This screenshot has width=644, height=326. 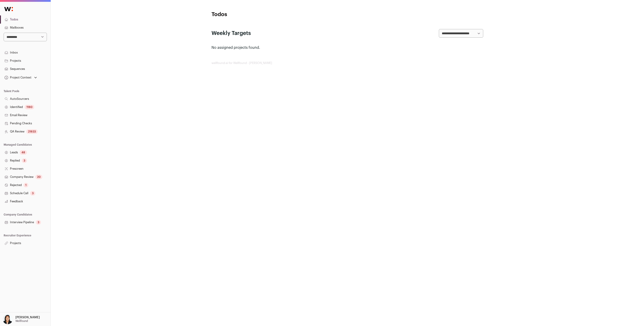 I want to click on div: Project Context, so click(x=17, y=78).